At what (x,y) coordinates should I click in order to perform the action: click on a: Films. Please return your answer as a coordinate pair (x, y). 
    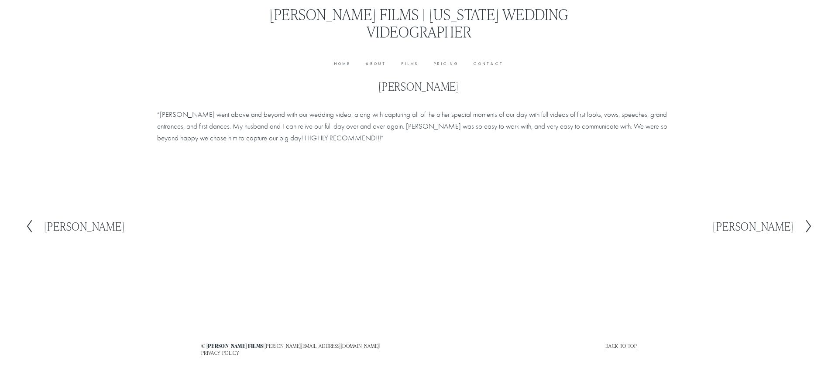
    Looking at the image, I should click on (410, 64).